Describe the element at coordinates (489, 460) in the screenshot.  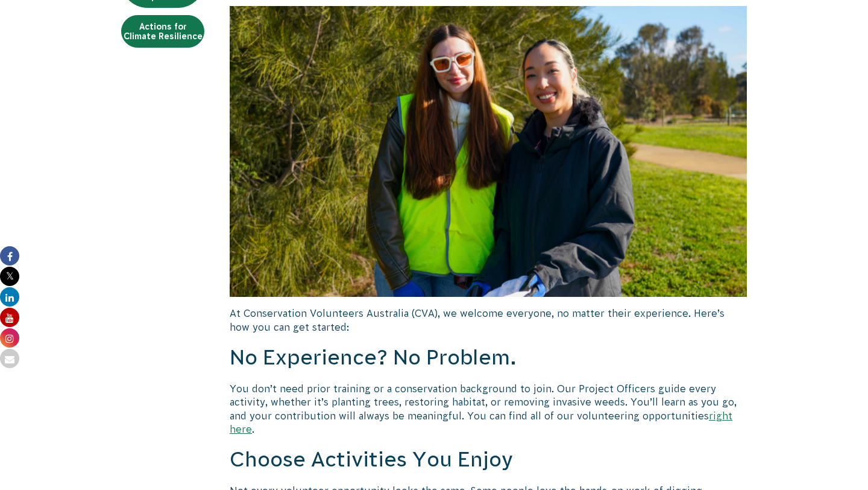
I see `h2: Choose Activities You Enjoy` at that location.